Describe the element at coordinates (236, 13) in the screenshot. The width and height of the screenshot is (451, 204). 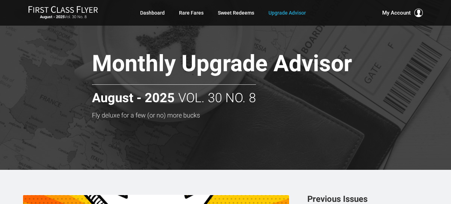
I see `a: Sweet Redeems` at that location.